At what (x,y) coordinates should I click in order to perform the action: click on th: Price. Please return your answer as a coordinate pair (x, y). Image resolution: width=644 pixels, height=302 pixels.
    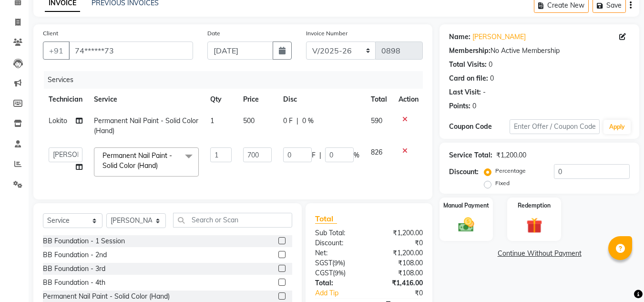
    Looking at the image, I should click on (257, 100).